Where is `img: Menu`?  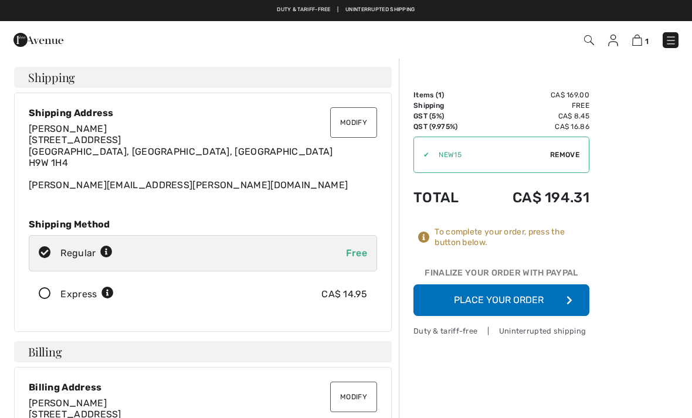
img: Menu is located at coordinates (671, 40).